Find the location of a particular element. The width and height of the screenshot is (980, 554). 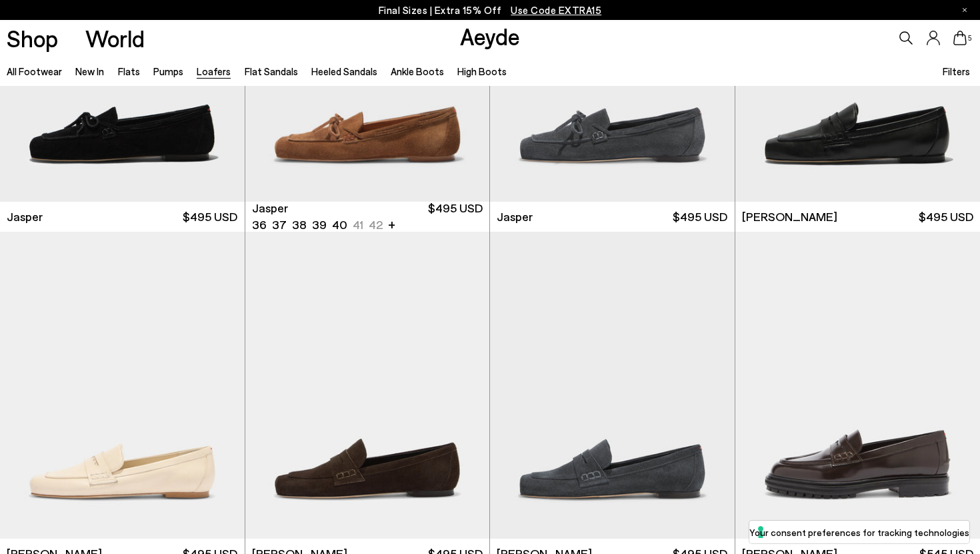

li: 39 is located at coordinates (319, 224).